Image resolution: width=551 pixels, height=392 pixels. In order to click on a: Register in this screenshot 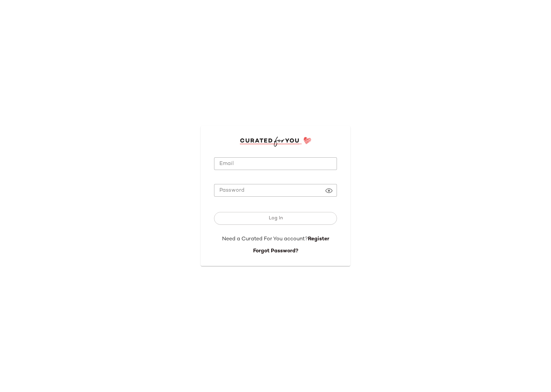, I will do `click(319, 239)`.